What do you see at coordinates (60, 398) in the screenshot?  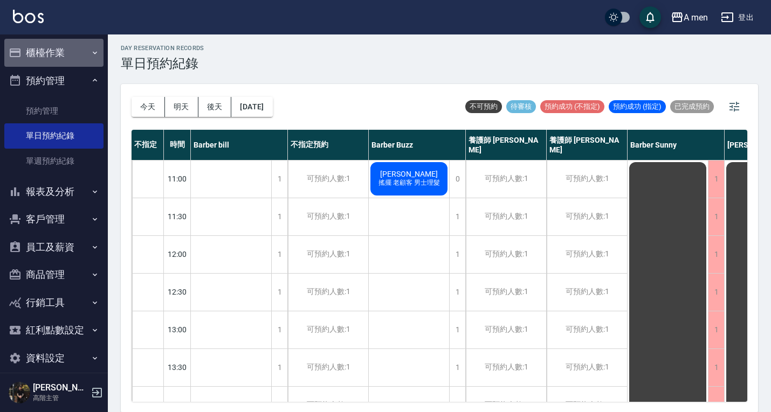 I see `p: 高階主管` at bounding box center [60, 398].